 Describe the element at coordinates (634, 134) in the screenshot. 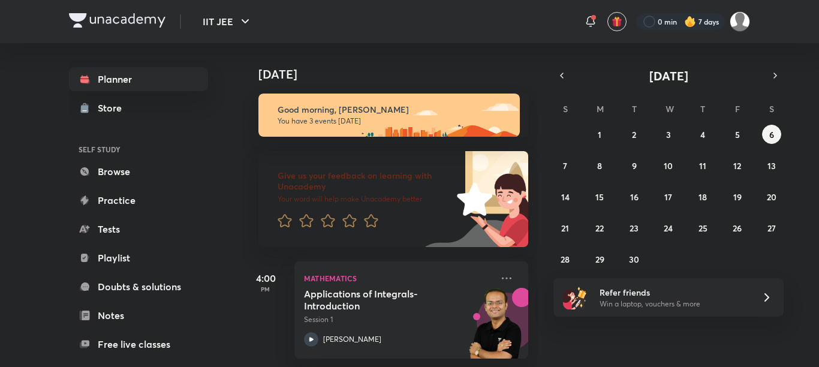

I see `abbr: September 2, 2025` at that location.